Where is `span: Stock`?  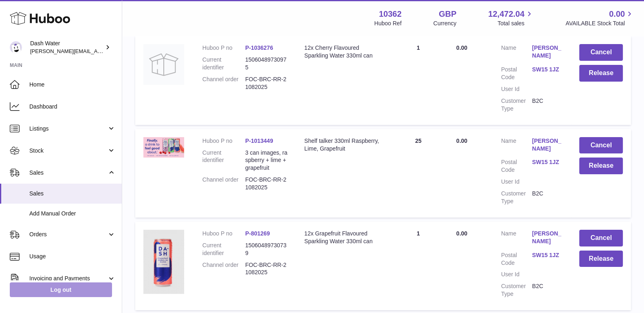 span: Stock is located at coordinates (68, 151).